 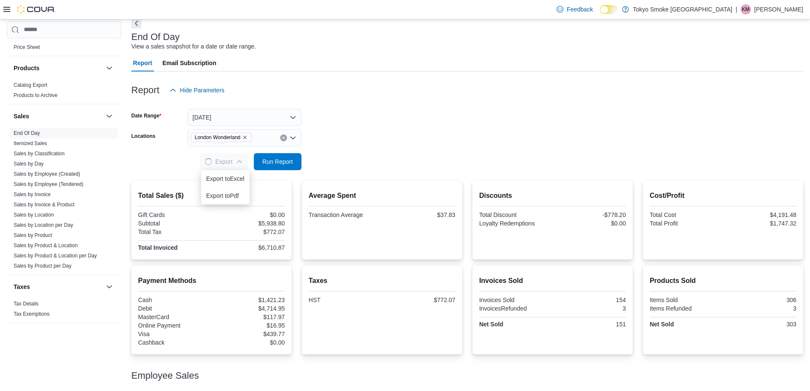 I want to click on div: $4,714.95, so click(x=249, y=308).